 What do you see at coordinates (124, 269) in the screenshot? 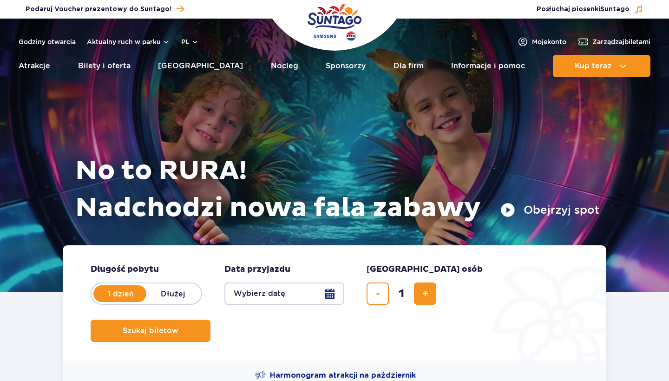
I see `span: Długość pobytu` at bounding box center [124, 269].